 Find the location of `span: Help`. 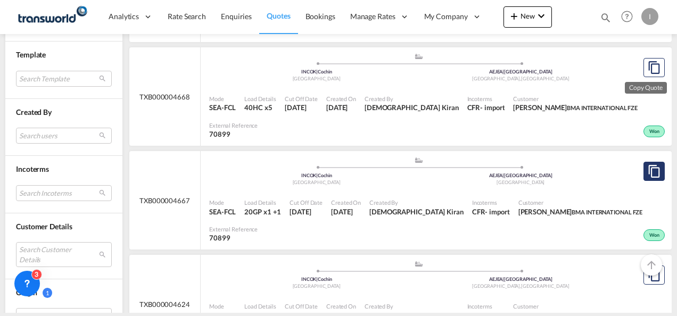

span: Help is located at coordinates (627, 16).